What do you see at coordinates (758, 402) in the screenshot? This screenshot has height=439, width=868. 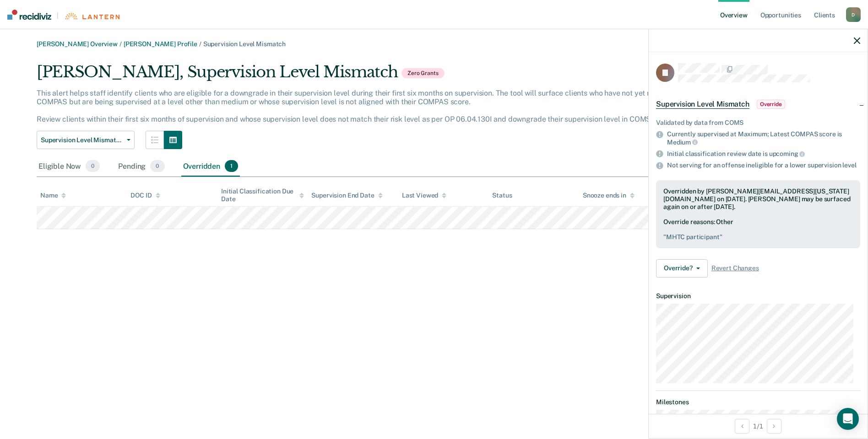 I see `dt: Milestones` at bounding box center [758, 402].